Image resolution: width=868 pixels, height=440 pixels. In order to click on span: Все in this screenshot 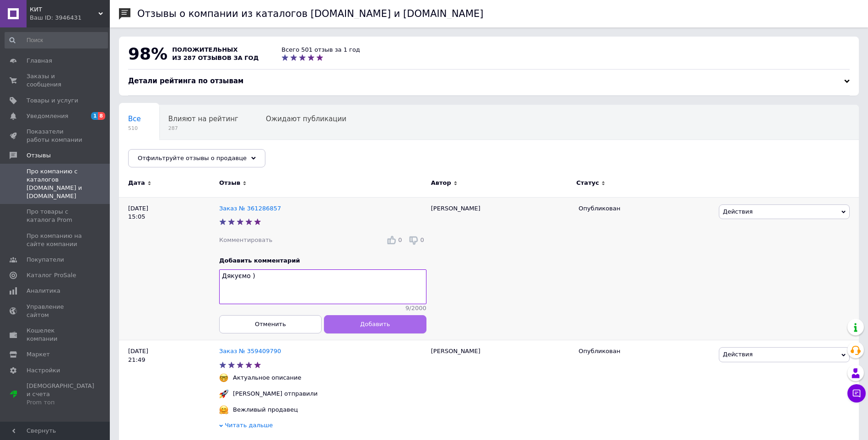, I will do `click(134, 119)`.